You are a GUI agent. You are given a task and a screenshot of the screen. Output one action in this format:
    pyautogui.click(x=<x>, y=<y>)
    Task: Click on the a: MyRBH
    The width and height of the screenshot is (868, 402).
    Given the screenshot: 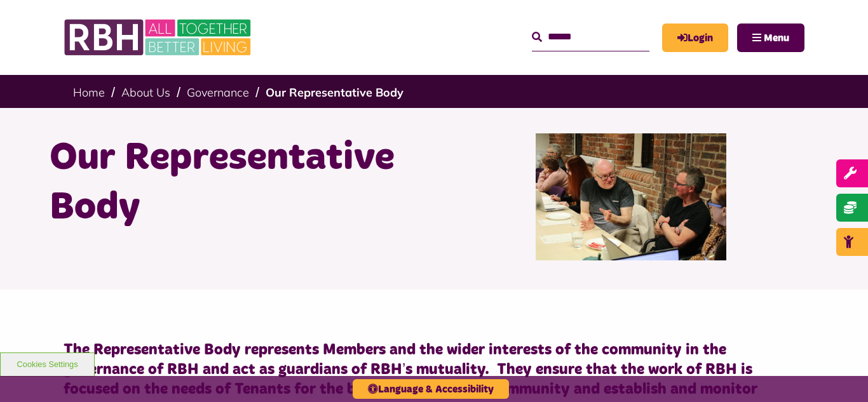 What is the action you would take?
    pyautogui.click(x=696, y=38)
    